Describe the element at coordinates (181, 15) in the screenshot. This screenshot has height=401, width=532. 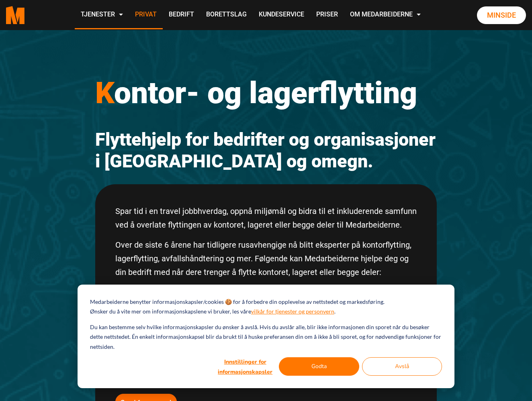
I see `a: Bedrift` at that location.